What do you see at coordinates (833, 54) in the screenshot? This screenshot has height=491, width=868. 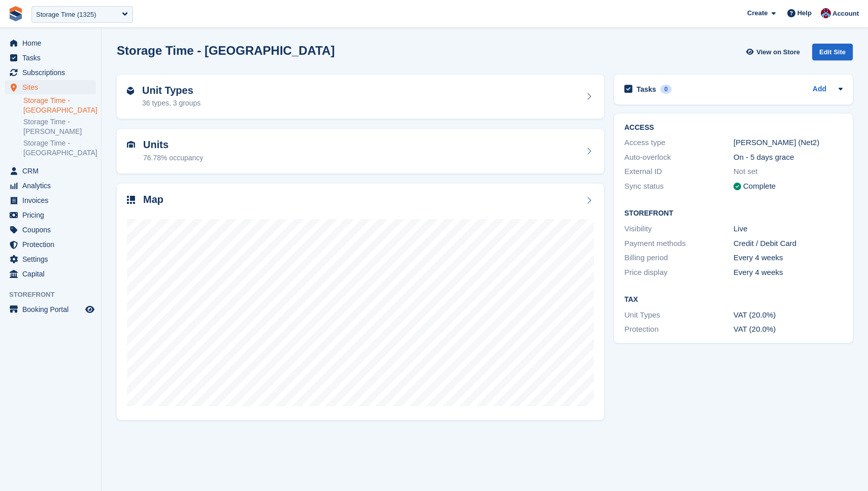 I see `a: Edit Site` at bounding box center [833, 54].